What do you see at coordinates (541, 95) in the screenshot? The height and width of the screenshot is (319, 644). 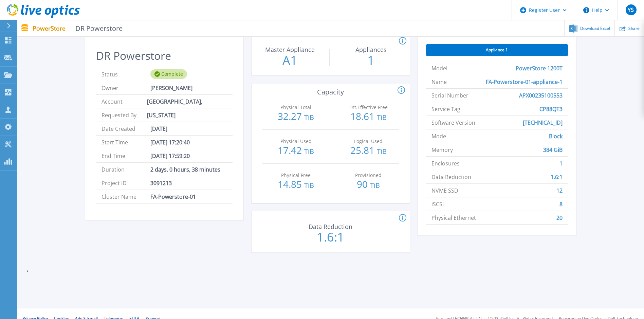 I see `span: APX00235100553` at bounding box center [541, 95].